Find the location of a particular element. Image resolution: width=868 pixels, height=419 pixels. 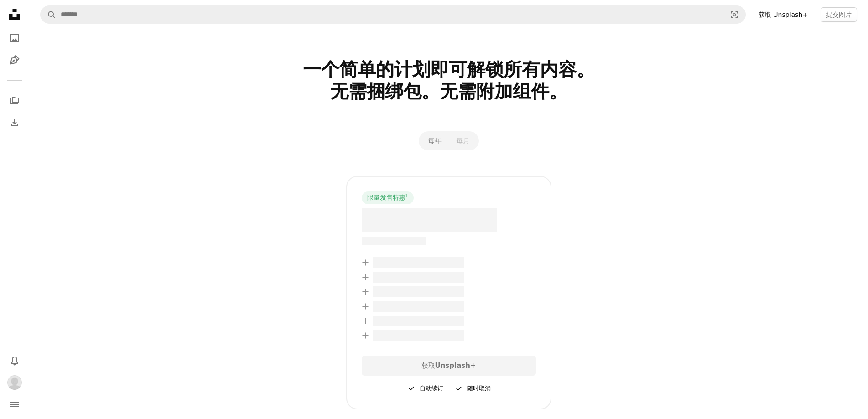

button: 搜索 Unsplash is located at coordinates (48, 15).